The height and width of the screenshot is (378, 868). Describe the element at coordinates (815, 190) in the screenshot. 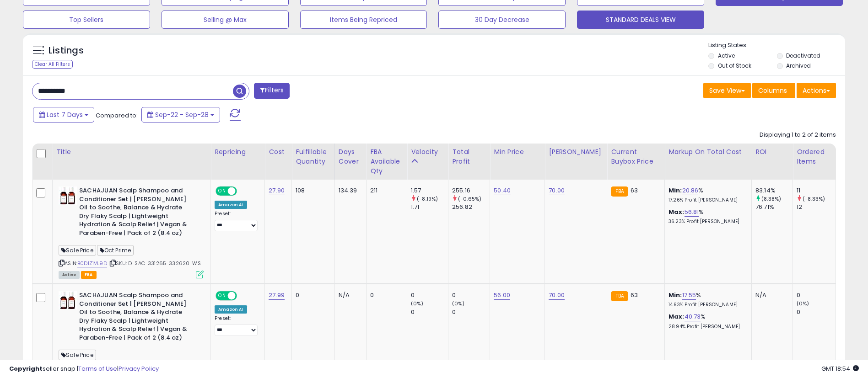

I see `div: 11` at that location.